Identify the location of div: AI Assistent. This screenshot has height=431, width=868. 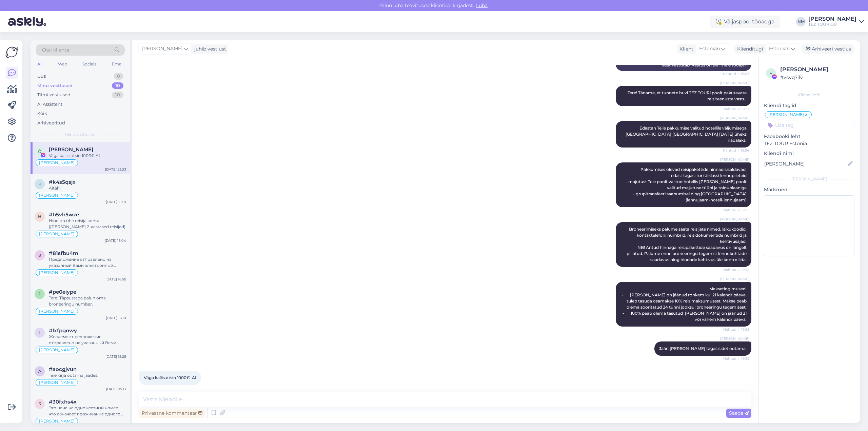
(50, 104).